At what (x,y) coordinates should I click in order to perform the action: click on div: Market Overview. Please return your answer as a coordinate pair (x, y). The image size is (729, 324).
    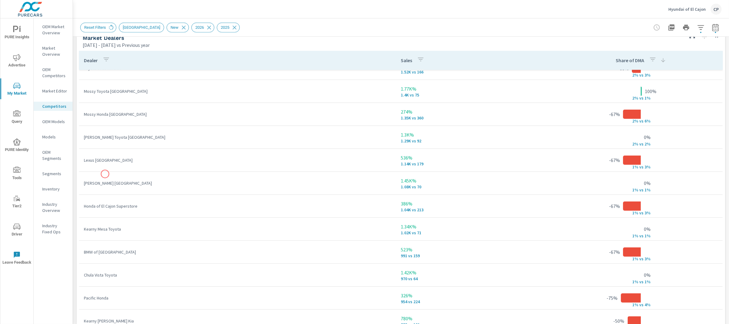
    Looking at the image, I should click on (53, 51).